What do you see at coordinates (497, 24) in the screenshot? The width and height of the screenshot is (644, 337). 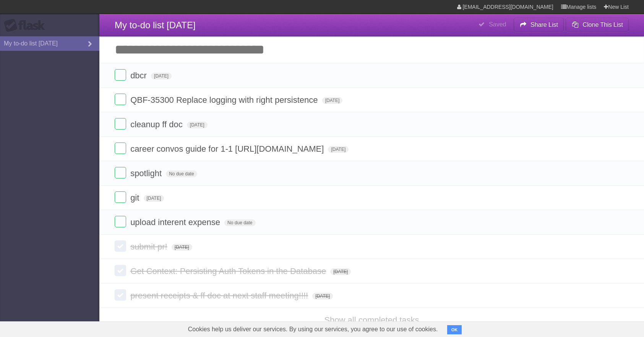 I see `b: Saved` at bounding box center [497, 24].